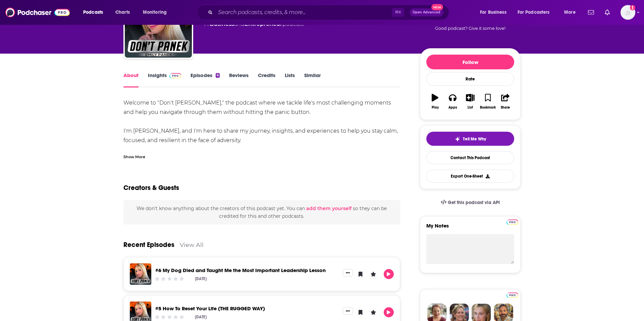  Describe the element at coordinates (470, 176) in the screenshot. I see `button: Export One-Sheet` at that location.